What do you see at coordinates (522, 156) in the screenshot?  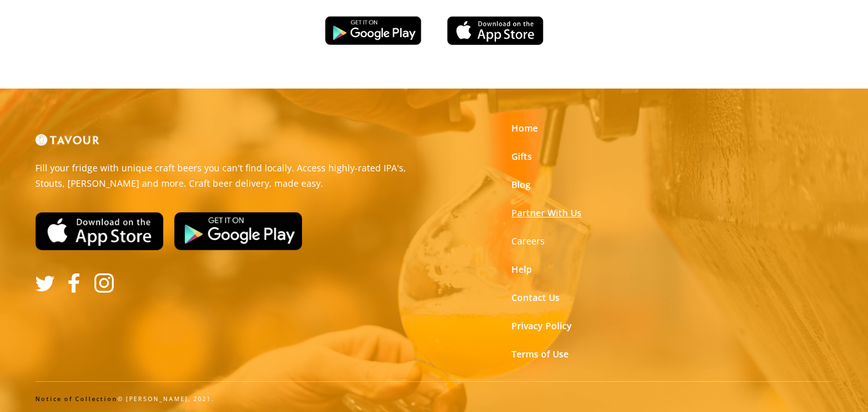 I see `a: Gifts` at bounding box center [522, 156].